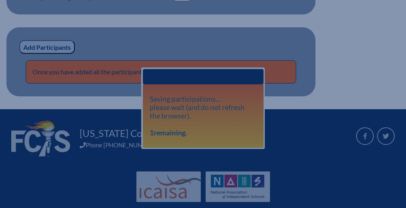 This screenshot has width=406, height=208. What do you see at coordinates (161, 72) in the screenshot?
I see `p: Once you have added all the participants, you can proceed to .` at bounding box center [161, 72].